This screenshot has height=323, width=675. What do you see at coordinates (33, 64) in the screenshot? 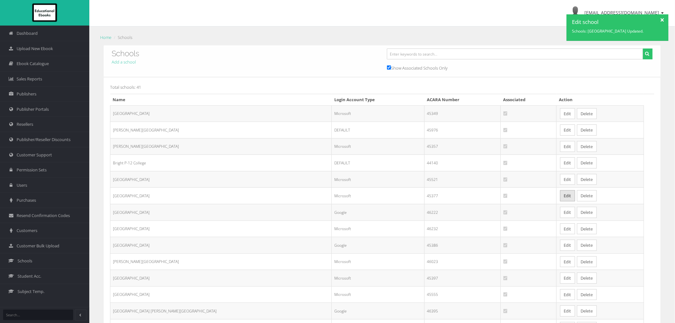
I see `span: Ebook Catalogue` at bounding box center [33, 64].